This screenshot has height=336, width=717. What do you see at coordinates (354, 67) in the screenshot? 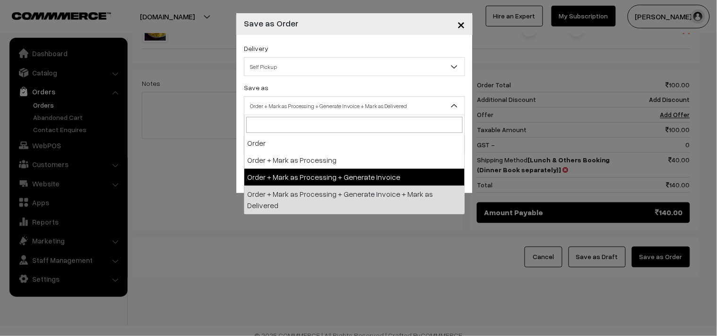
I see `span: Self Pickup` at bounding box center [354, 67].